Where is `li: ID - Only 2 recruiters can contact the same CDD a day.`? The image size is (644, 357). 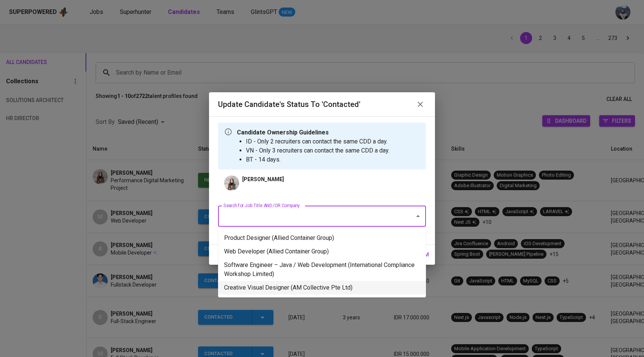
li: ID - Only 2 recruiters can contact the same CDD a day. is located at coordinates (317, 141).